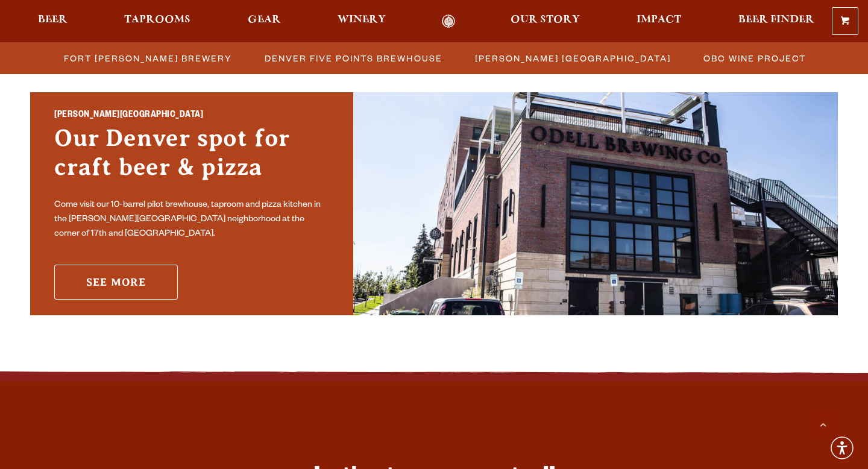 The image size is (868, 469). What do you see at coordinates (361, 20) in the screenshot?
I see `span: Winery` at bounding box center [361, 20].